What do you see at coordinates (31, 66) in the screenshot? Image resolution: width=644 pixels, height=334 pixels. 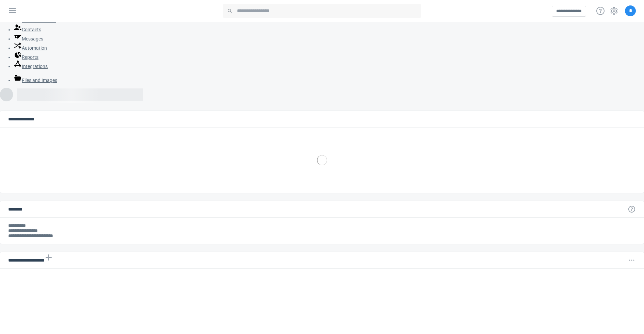 I see `a: Integrations` at bounding box center [31, 66].